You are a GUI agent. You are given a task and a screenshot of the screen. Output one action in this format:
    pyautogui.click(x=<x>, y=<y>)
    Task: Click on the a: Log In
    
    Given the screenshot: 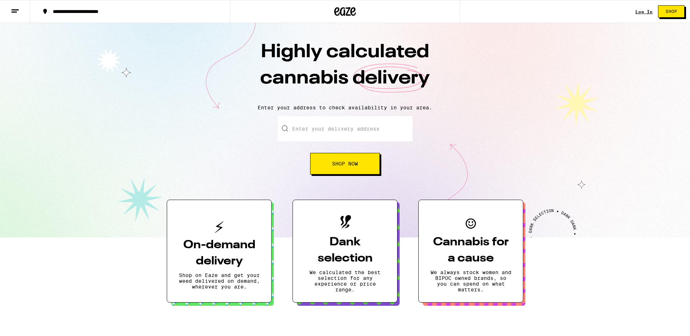 What is the action you would take?
    pyautogui.click(x=644, y=11)
    